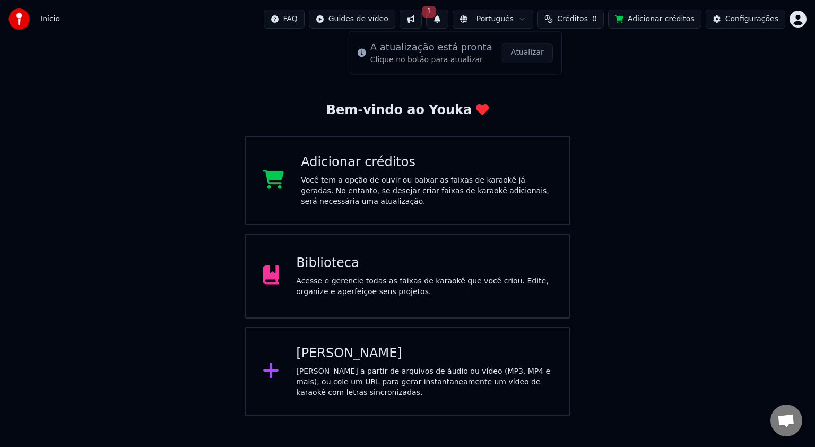  I want to click on span: 1, so click(429, 12).